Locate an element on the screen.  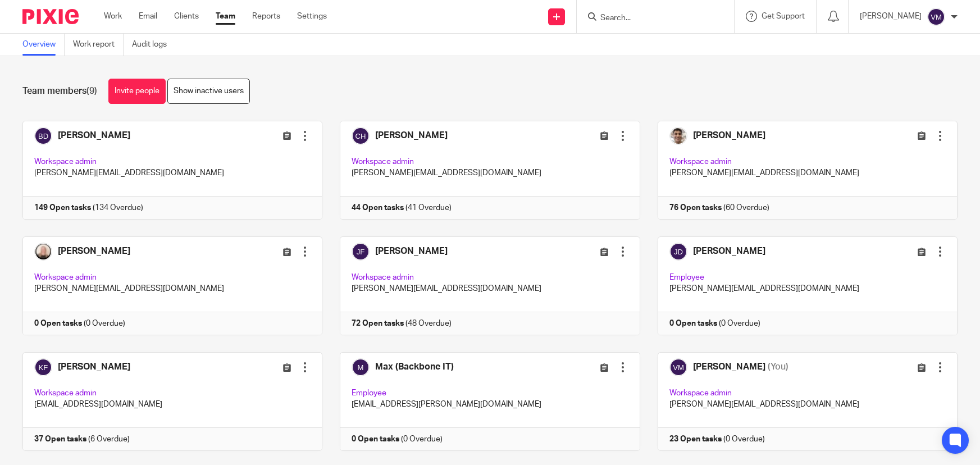
a: Invite people is located at coordinates (137, 91).